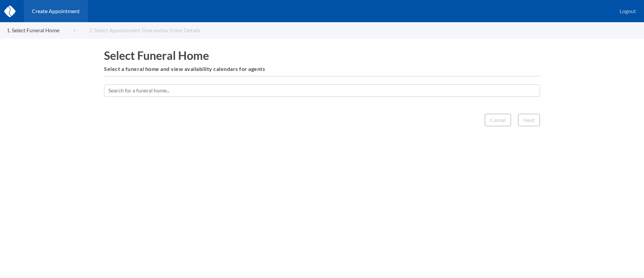 This screenshot has width=644, height=278. Describe the element at coordinates (322, 91) in the screenshot. I see `input: Search for a funeral home...` at that location.